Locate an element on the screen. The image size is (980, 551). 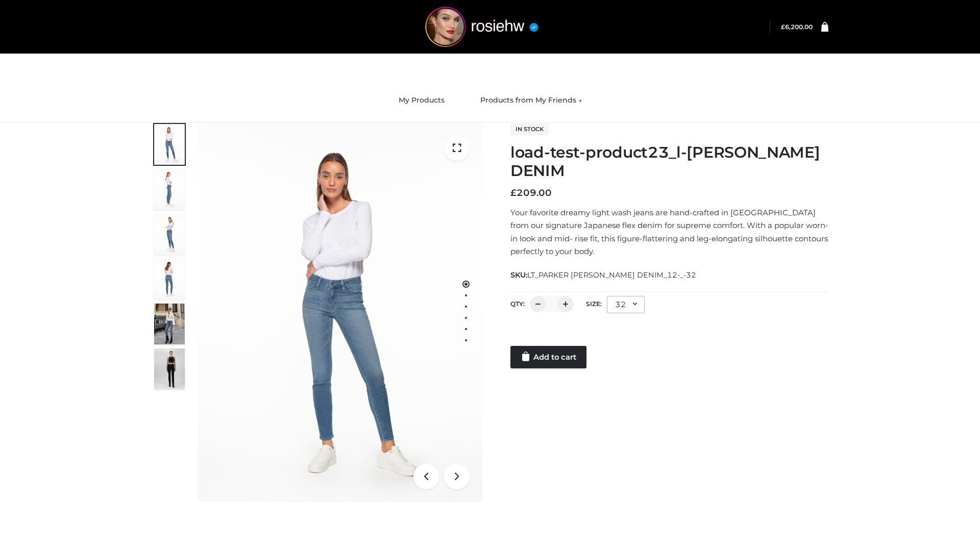
img: Bowery-Skinny_Cove-1.jpg is located at coordinates (170, 324).